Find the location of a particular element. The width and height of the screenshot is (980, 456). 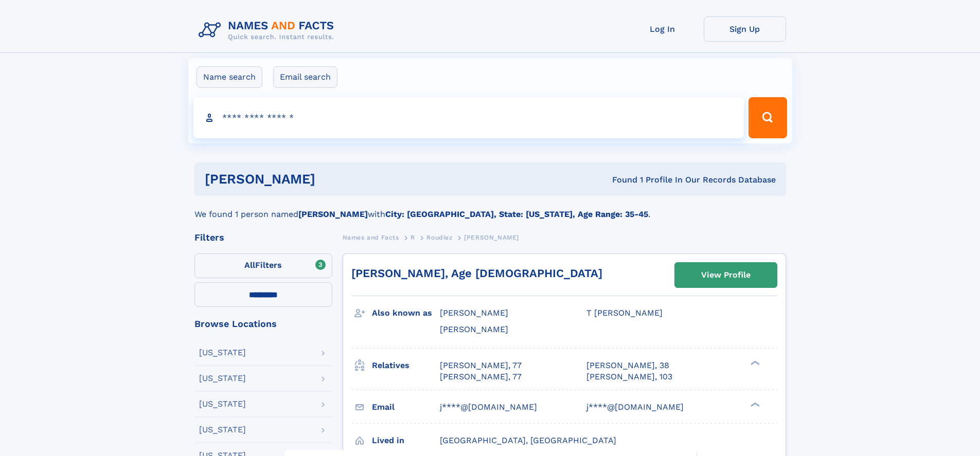

input: search input is located at coordinates (469, 118).